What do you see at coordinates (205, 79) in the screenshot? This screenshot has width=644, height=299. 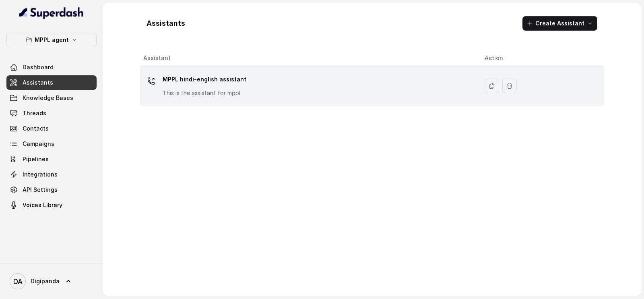 I see `p: MPPL hindi-english assistant` at bounding box center [205, 79].